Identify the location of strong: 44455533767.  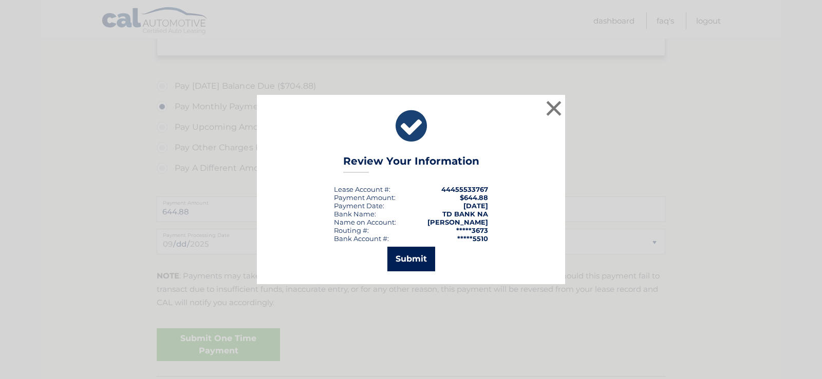
(464, 189).